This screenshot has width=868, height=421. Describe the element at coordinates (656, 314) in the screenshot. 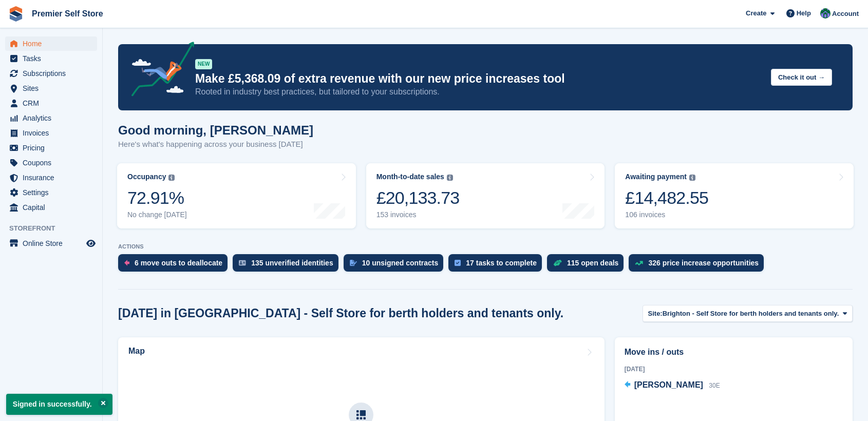

I see `span: Site:` at that location.